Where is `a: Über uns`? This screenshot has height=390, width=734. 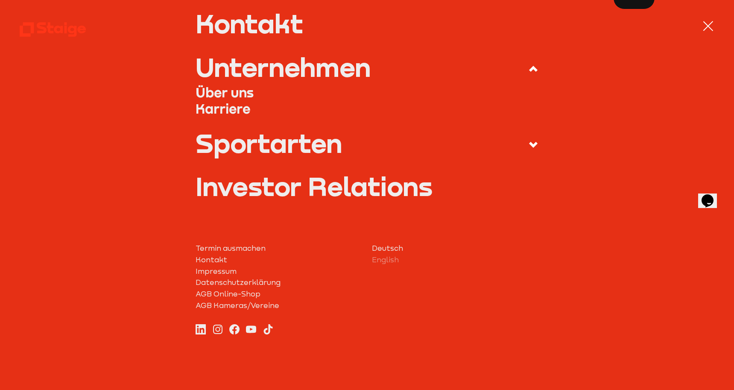 a: Über uns is located at coordinates (367, 92).